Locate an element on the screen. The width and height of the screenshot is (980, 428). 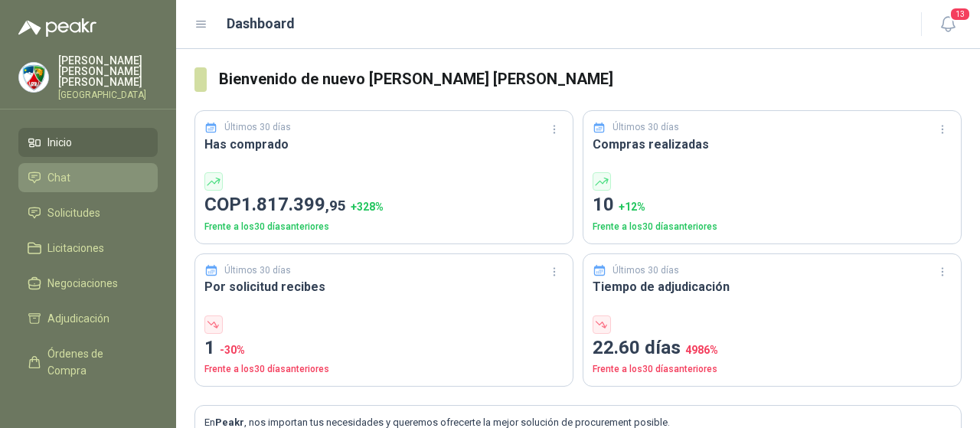
span: ,95 is located at coordinates (335, 205).